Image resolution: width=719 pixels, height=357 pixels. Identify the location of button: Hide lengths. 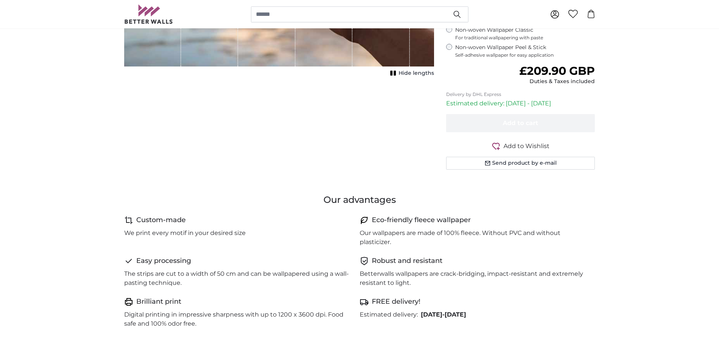
(411, 73).